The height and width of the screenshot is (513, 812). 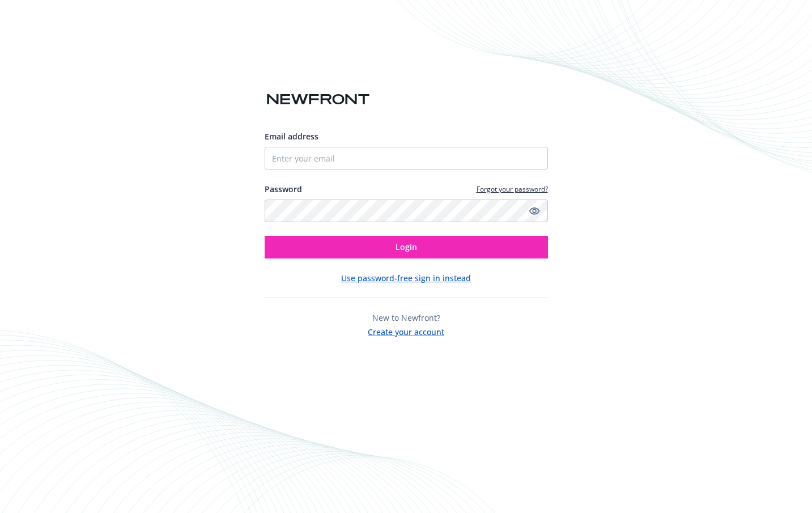 What do you see at coordinates (407, 211) in the screenshot?
I see `input: Enter your password` at bounding box center [407, 211].